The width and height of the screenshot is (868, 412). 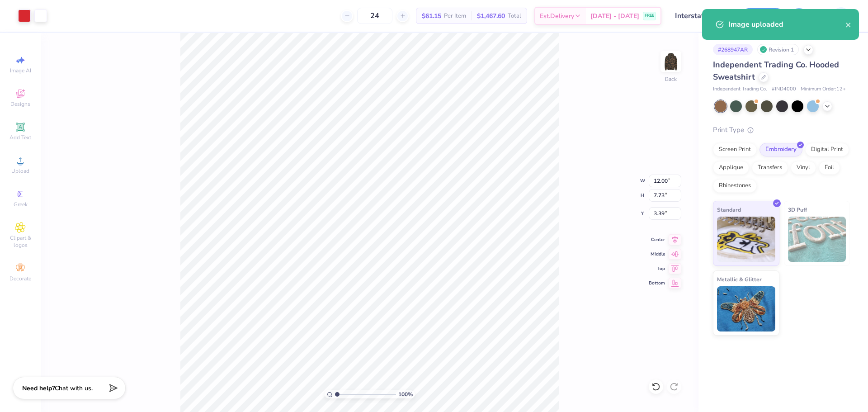 I want to click on div: Revision 1, so click(x=778, y=49).